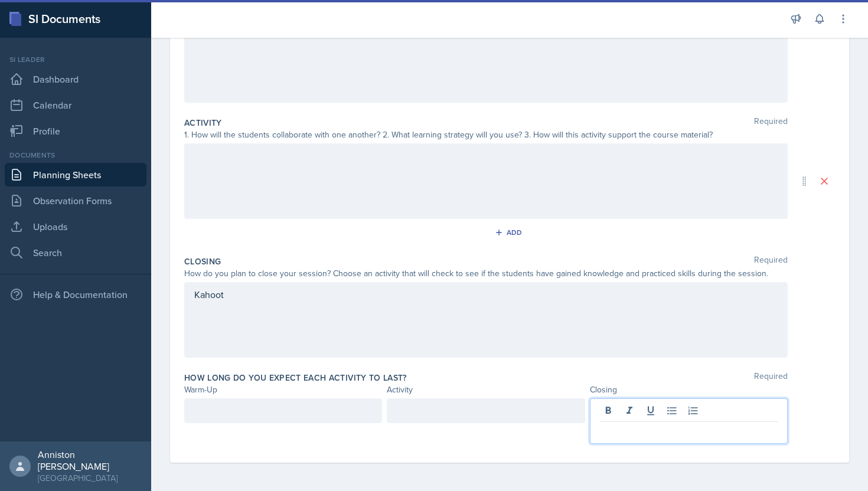  Describe the element at coordinates (75, 174) in the screenshot. I see `a: Planning Sheets` at that location.